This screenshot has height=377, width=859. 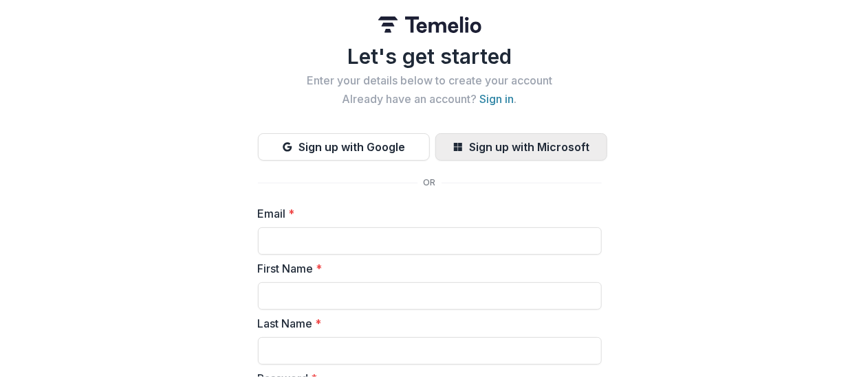 I want to click on img: Temelio, so click(x=430, y=25).